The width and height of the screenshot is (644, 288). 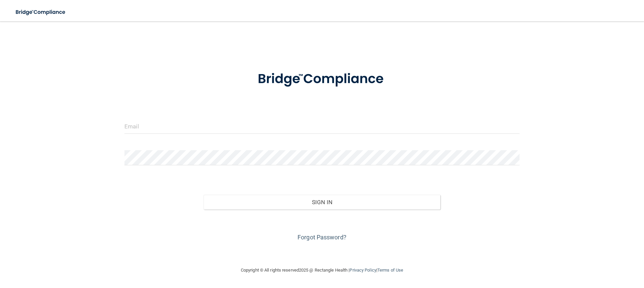 I want to click on a: Privacy Policy, so click(x=363, y=270).